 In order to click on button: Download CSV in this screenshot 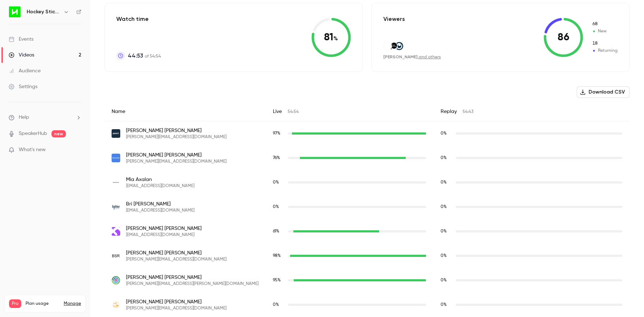, I will do `click(603, 92)`.